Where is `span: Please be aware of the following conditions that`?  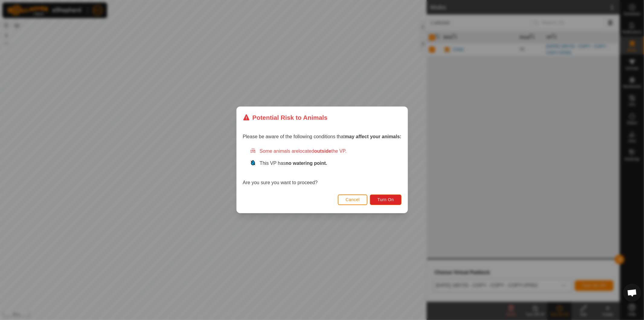 span: Please be aware of the following conditions that is located at coordinates (322, 137).